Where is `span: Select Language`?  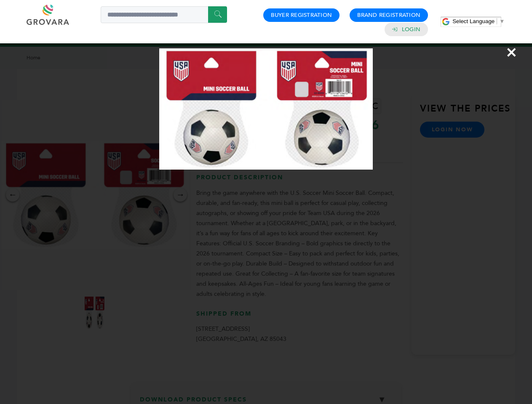
span: Select Language is located at coordinates (473, 21).